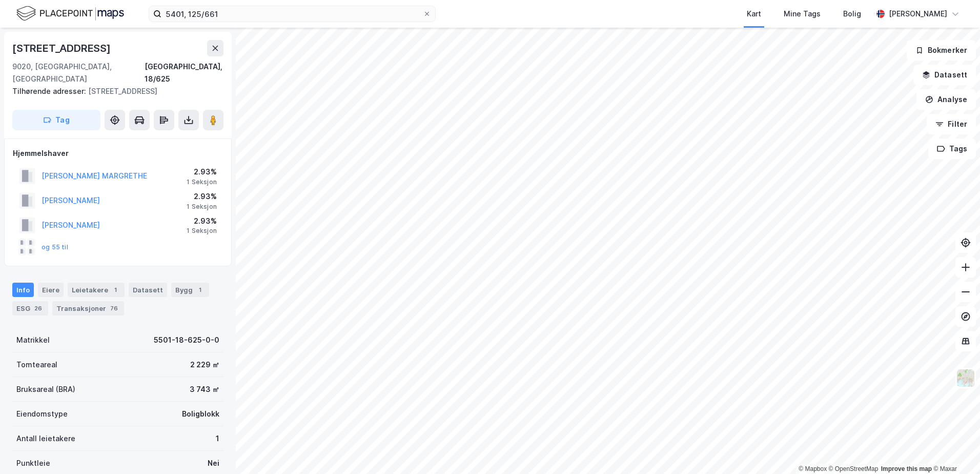  What do you see at coordinates (292, 14) in the screenshot?
I see `input: Søk på adresse, matrikkel, gårdeiere, leietakere eller personer` at bounding box center [292, 14].